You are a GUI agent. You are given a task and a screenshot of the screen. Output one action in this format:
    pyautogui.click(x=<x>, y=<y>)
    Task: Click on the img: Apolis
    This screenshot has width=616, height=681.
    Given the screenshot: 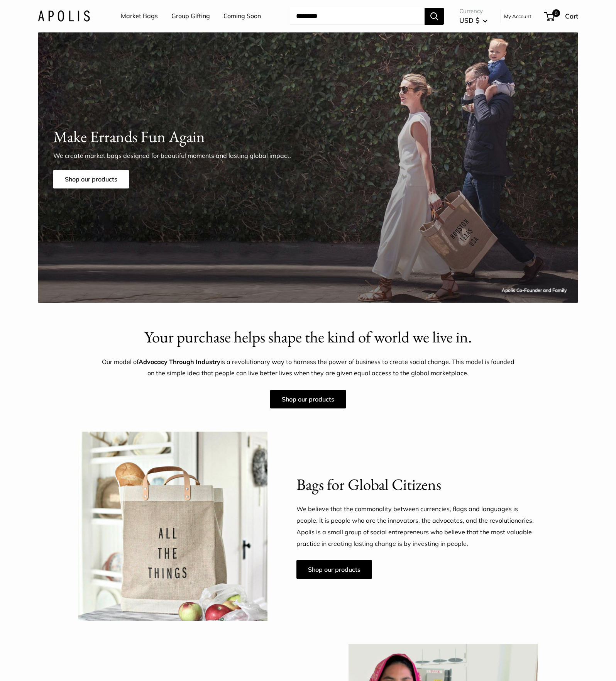 What is the action you would take?
    pyautogui.click(x=64, y=16)
    